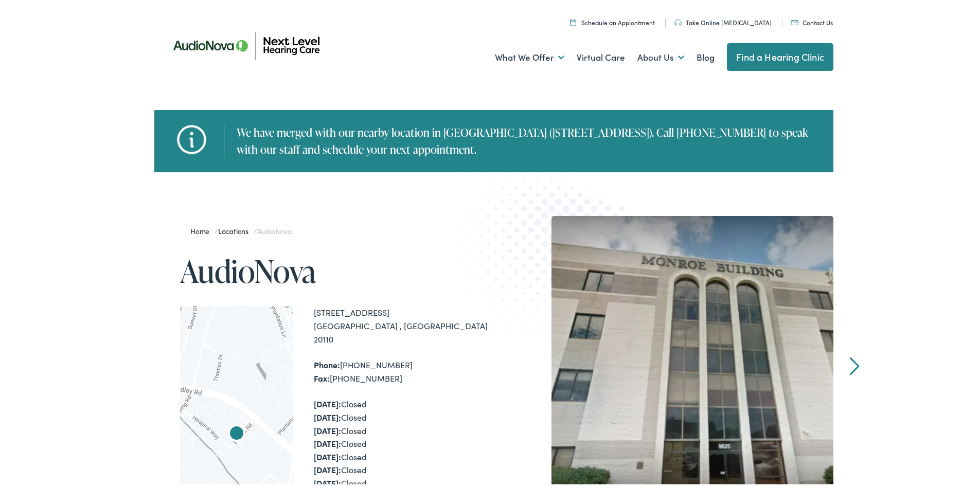 The height and width of the screenshot is (486, 980). What do you see at coordinates (326, 362) in the screenshot?
I see `strong: Phone:` at bounding box center [326, 362].